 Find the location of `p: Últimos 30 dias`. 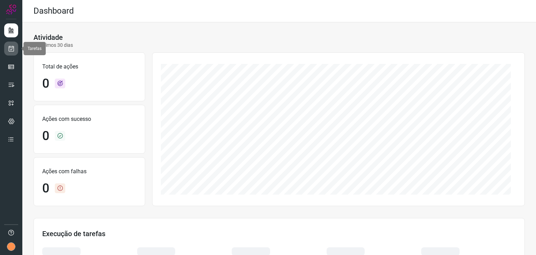

p: Últimos 30 dias is located at coordinates (53, 45).